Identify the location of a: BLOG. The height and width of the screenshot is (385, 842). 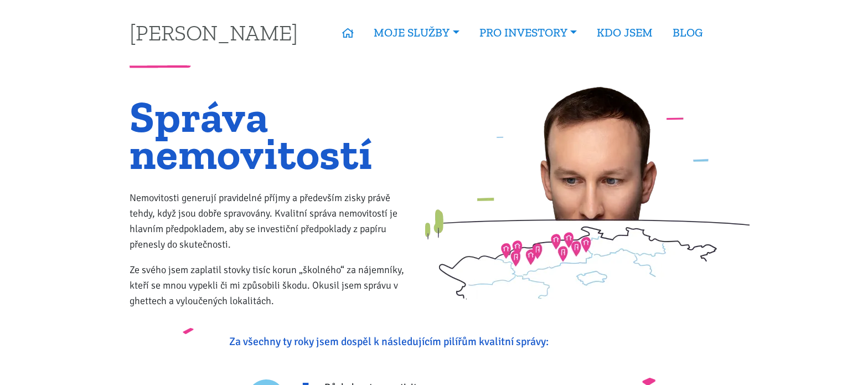
(688, 33).